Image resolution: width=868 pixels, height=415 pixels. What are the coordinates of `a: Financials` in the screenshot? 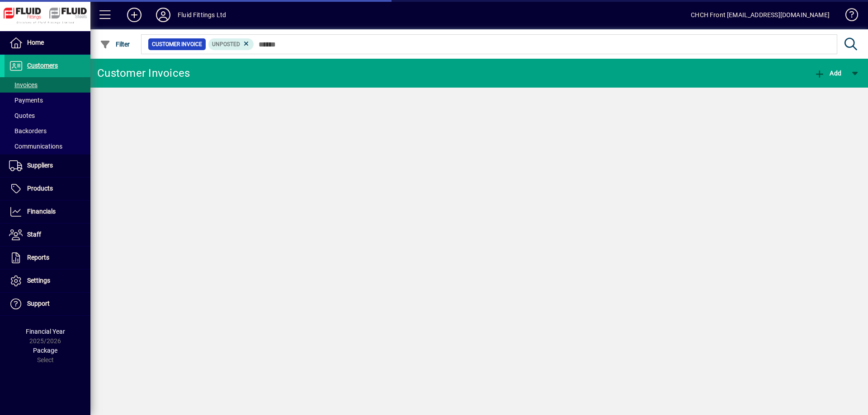 It's located at (48, 212).